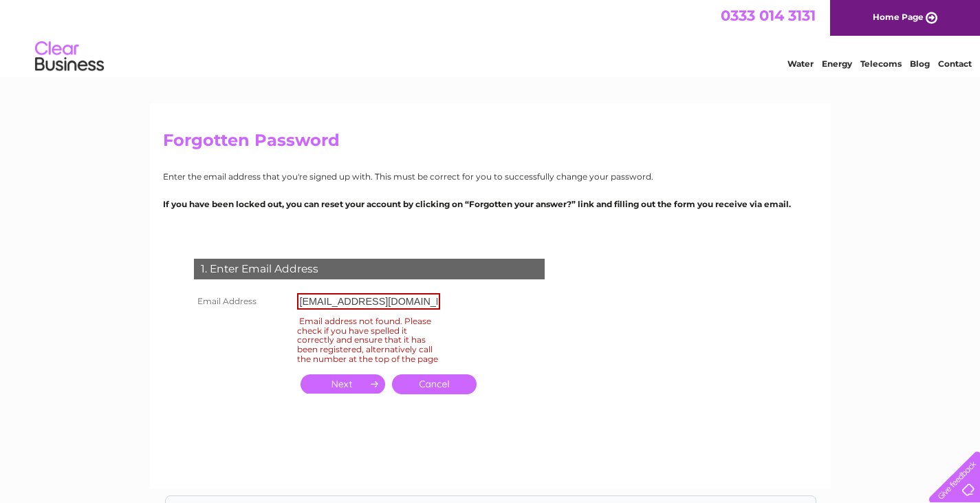 The height and width of the screenshot is (503, 980). Describe the element at coordinates (490, 144) in the screenshot. I see `h2: Forgotten Password` at that location.